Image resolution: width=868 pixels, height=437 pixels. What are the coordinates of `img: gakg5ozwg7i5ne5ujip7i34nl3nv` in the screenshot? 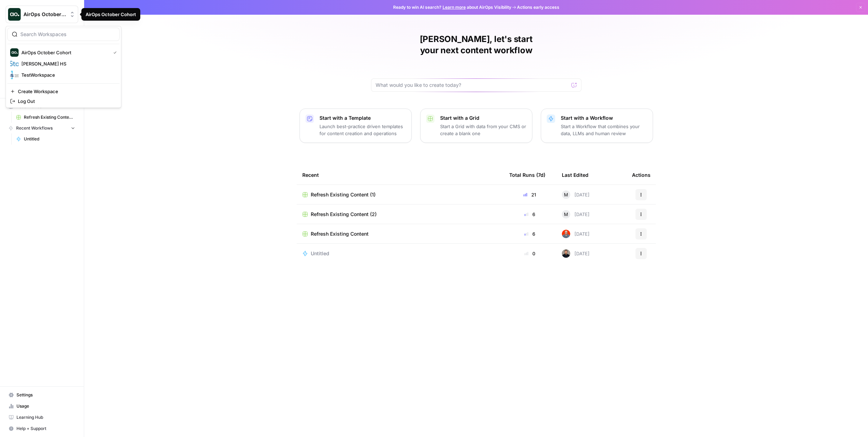 It's located at (566, 253).